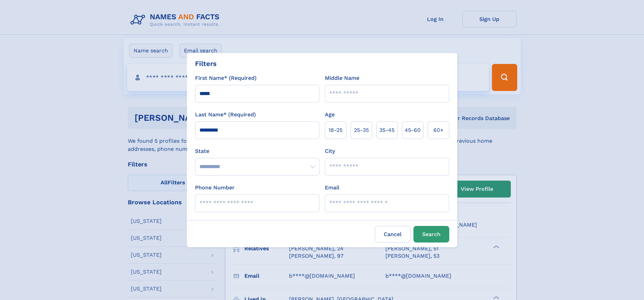 This screenshot has width=644, height=300. I want to click on span: 60+, so click(439, 130).